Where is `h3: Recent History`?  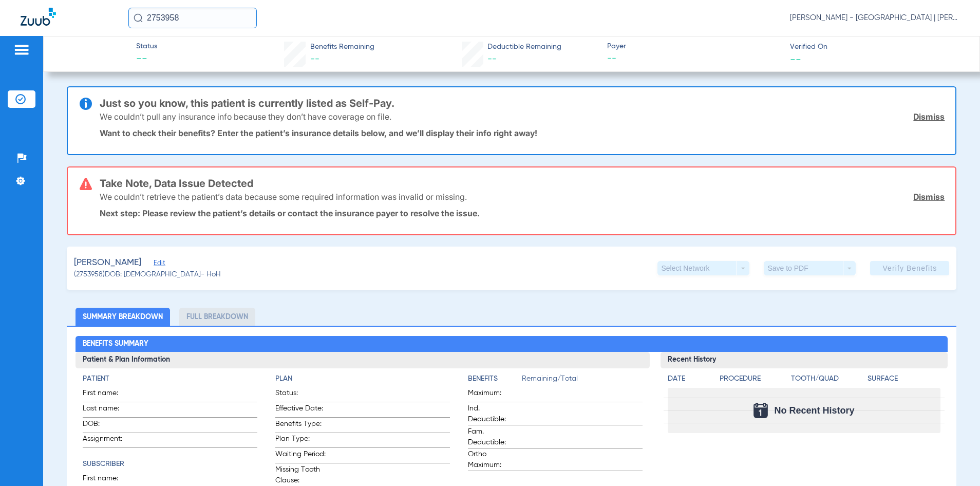
h3: Recent History is located at coordinates (804, 361).